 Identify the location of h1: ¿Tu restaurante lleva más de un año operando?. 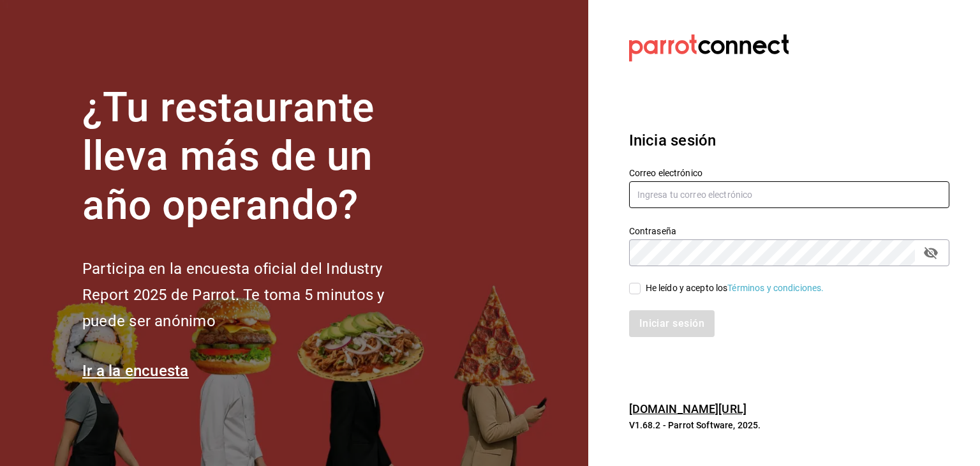
(255, 157).